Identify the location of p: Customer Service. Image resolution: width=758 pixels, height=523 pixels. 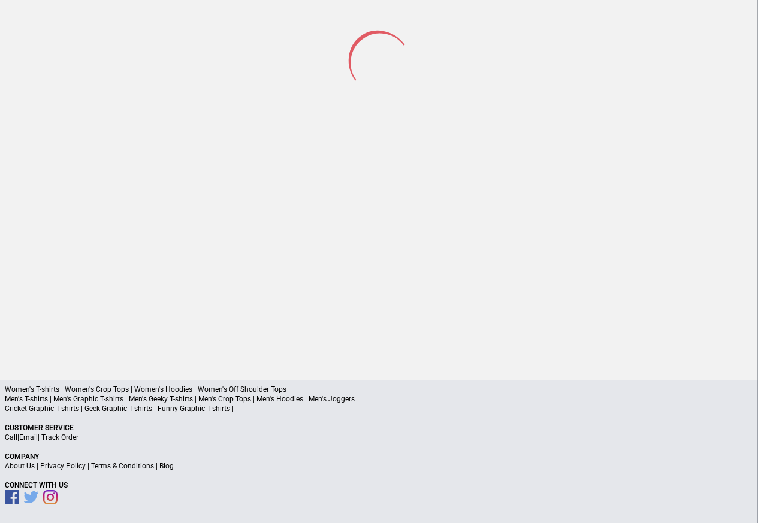
(378, 428).